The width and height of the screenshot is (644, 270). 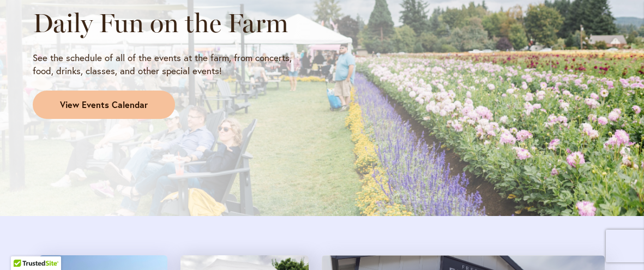 What do you see at coordinates (104, 105) in the screenshot?
I see `a: View Events Calendar` at bounding box center [104, 105].